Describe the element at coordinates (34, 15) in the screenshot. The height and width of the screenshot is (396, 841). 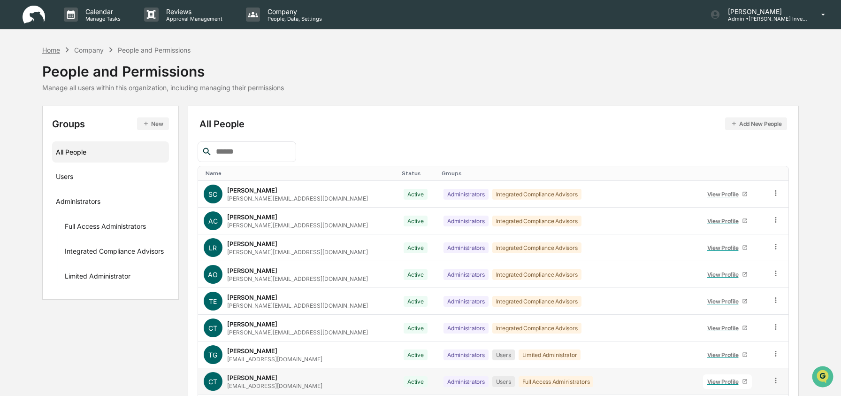
I see `img: logo` at that location.